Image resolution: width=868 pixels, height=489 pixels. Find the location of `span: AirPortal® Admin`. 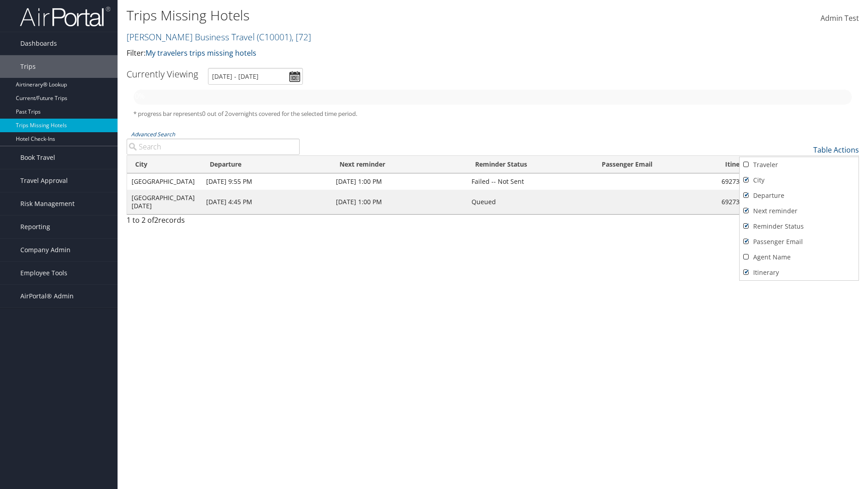

span: AirPortal® Admin is located at coordinates (47, 296).